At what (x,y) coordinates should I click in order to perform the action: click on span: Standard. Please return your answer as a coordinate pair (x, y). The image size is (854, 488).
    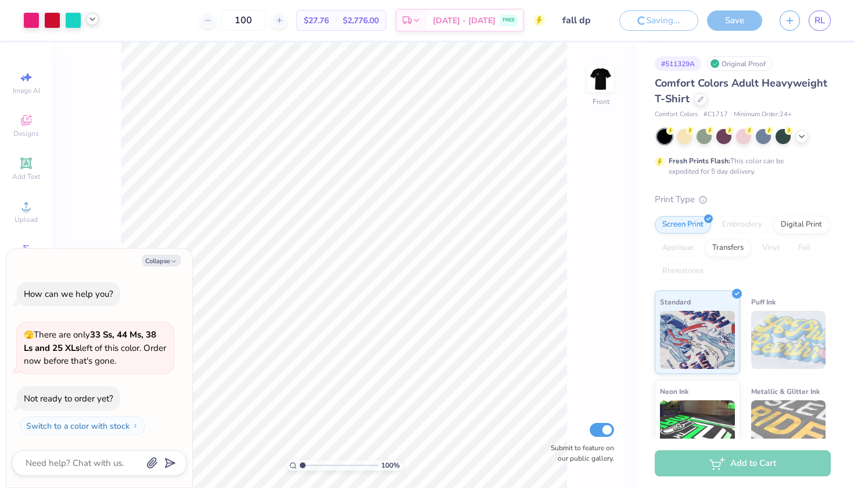
    Looking at the image, I should click on (675, 302).